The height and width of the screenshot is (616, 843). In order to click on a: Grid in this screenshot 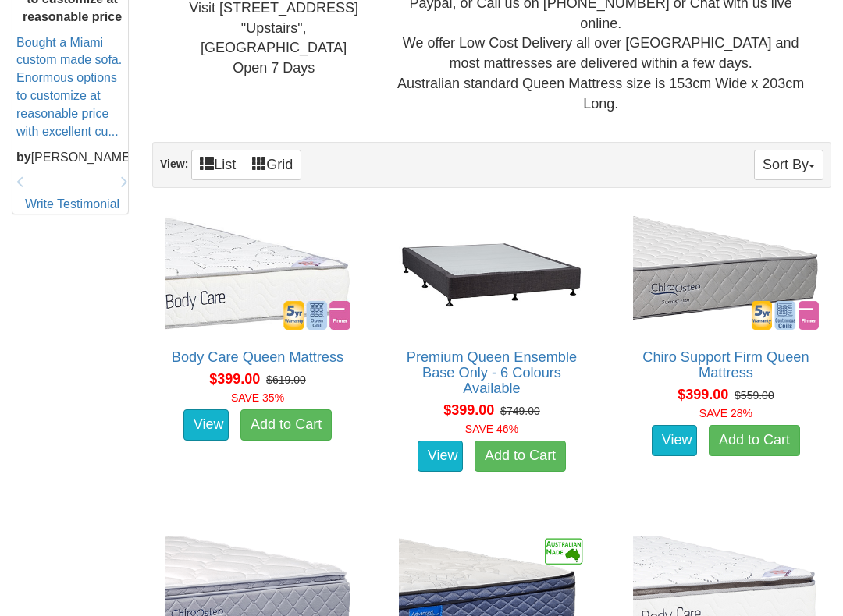, I will do `click(273, 165)`.